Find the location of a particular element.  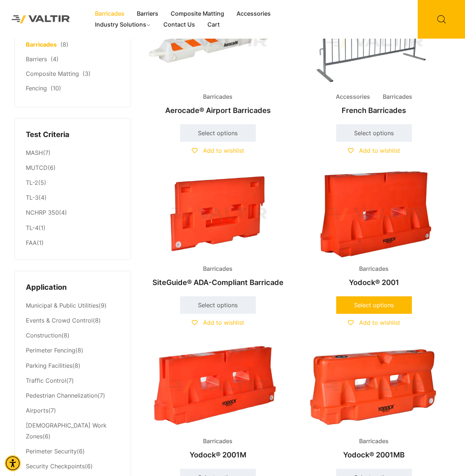

a: Events & Crowd Control is located at coordinates (59, 320).